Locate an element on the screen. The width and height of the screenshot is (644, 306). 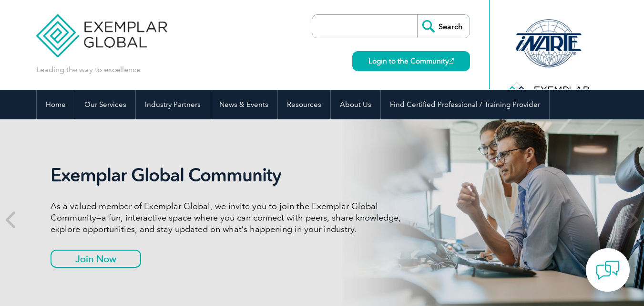
a: Home is located at coordinates (56, 104).